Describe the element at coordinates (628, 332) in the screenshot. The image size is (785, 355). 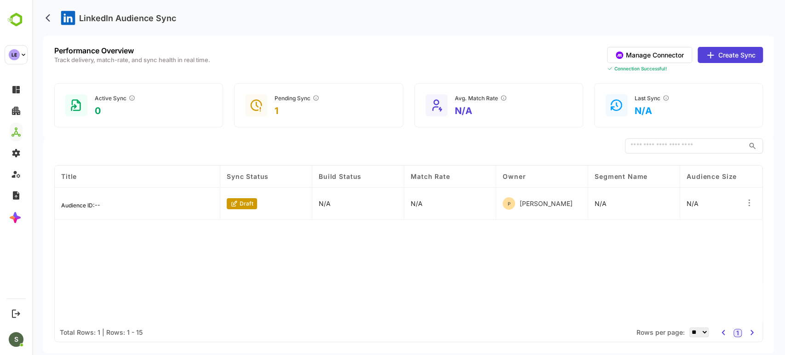
I see `span: Rows per page:` at that location.